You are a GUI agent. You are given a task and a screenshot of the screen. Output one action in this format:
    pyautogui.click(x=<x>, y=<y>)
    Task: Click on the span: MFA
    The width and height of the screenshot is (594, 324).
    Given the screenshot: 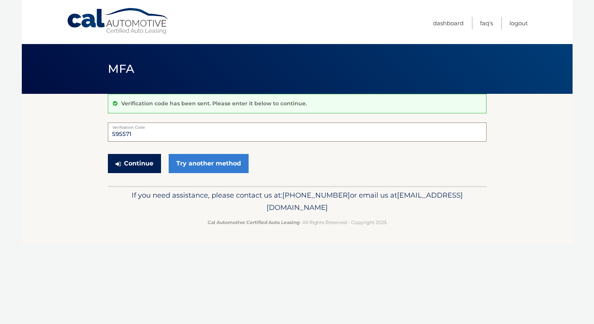 What is the action you would take?
    pyautogui.click(x=121, y=68)
    